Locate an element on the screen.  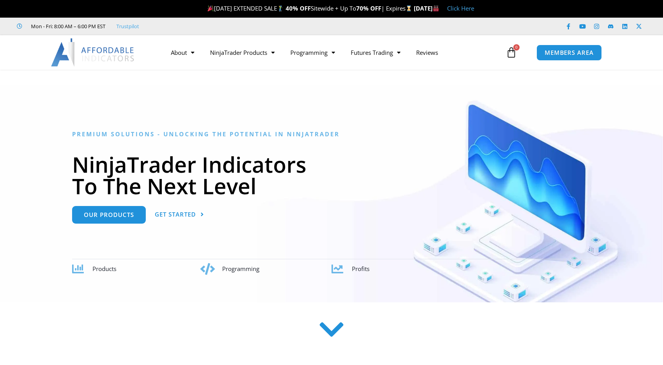
a: Click Here is located at coordinates (460, 8).